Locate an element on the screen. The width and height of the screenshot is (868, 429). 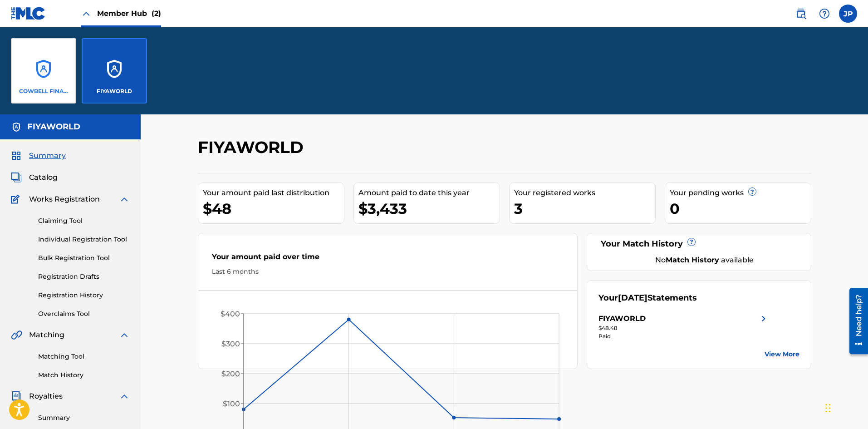
a: FIYAWORLDright chevron icon$48.48Paid is located at coordinates (683, 327).